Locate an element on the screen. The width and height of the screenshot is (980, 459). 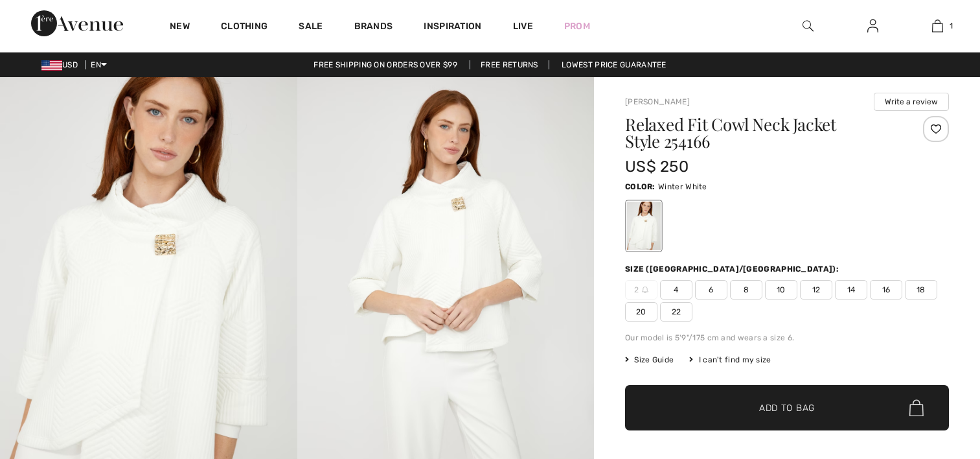
span: 4 is located at coordinates (676, 290).